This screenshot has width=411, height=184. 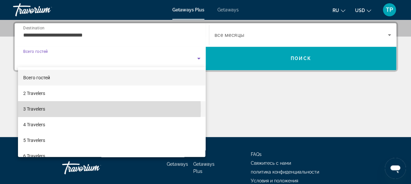 I want to click on span: Всего гостей, so click(x=37, y=78).